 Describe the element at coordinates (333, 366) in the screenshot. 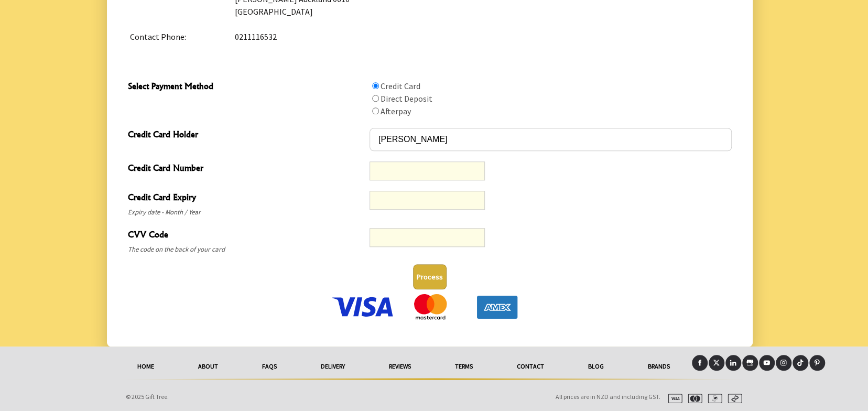

I see `a: delivery` at that location.